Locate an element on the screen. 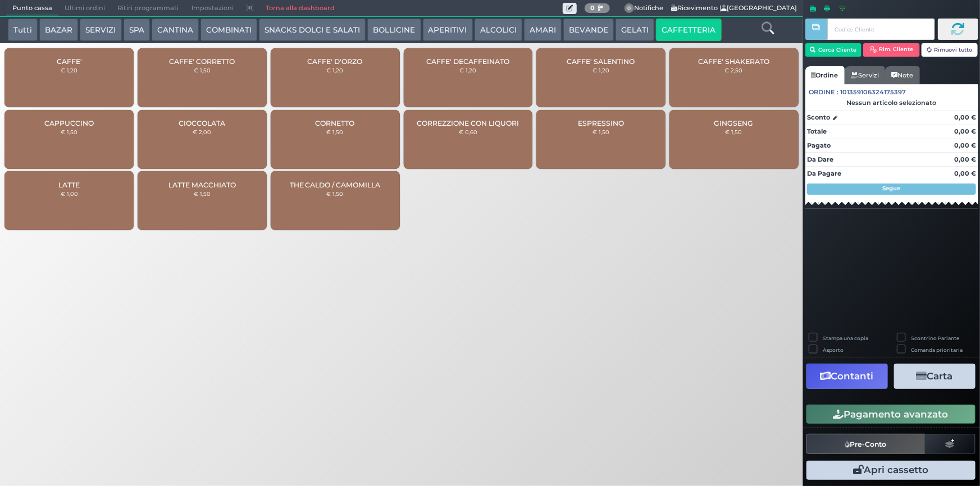  button: Apri cassetto is located at coordinates (890, 470).